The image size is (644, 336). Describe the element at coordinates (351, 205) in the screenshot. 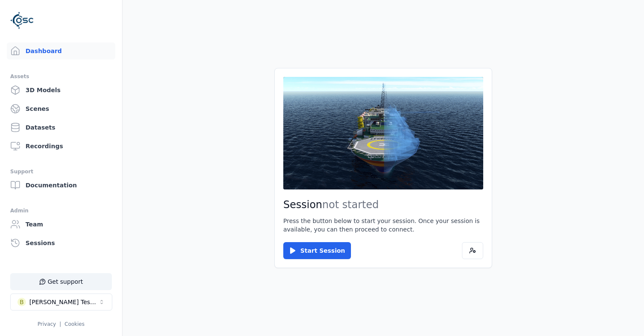

I see `span: not started` at that location.